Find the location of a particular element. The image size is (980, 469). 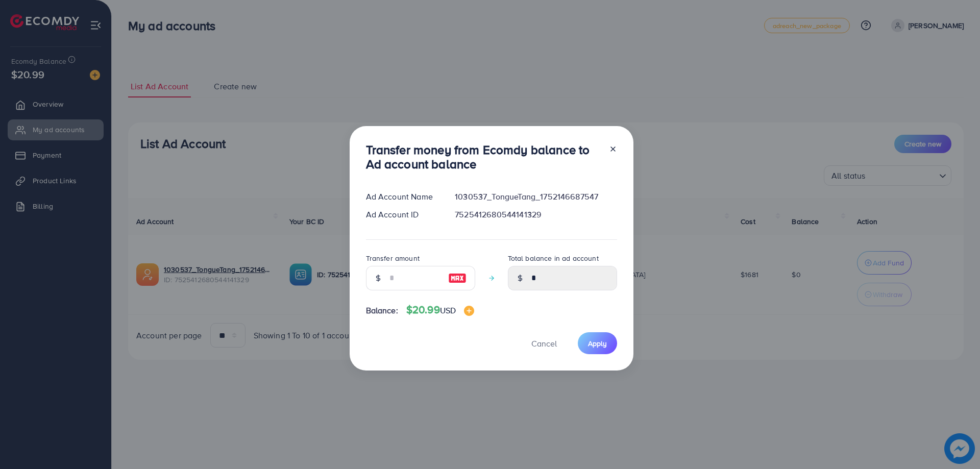

span: Apply is located at coordinates (598, 343).